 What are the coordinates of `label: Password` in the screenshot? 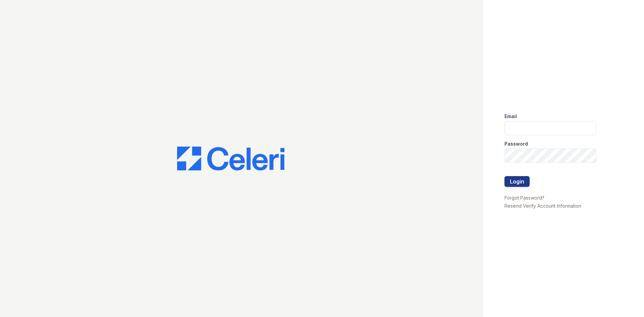 It's located at (516, 144).